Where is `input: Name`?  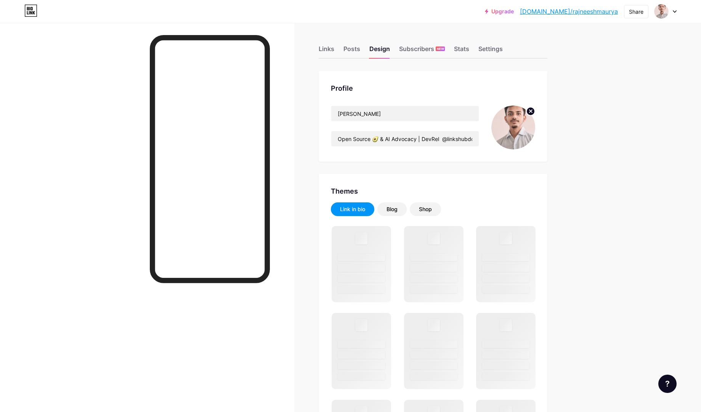
input: Name is located at coordinates (405, 114).